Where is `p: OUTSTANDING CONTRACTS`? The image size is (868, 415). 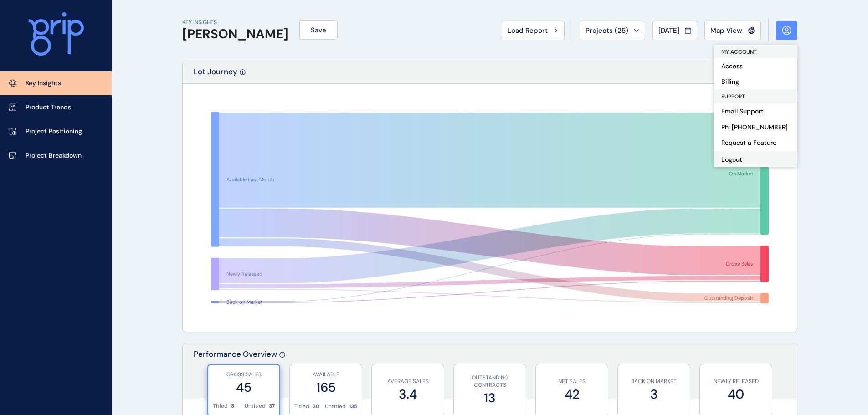 p: OUTSTANDING CONTRACTS is located at coordinates (490, 382).